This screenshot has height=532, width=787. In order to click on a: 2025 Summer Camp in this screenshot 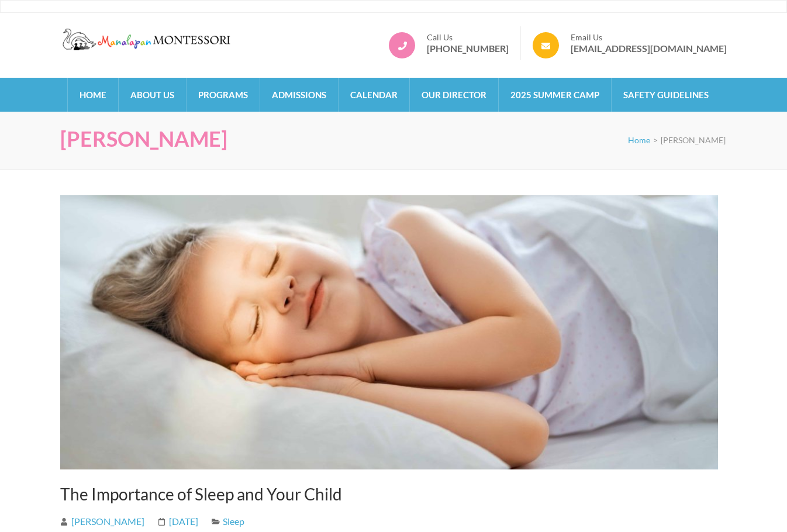, I will do `click(555, 95)`.